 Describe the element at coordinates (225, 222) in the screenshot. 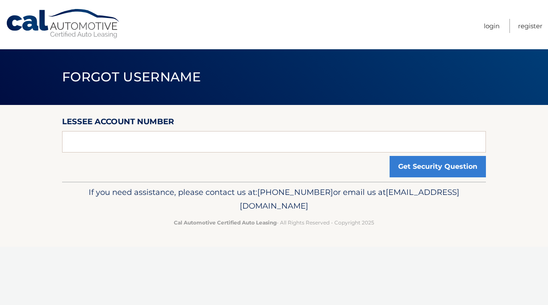

I see `strong: Cal Automotive Certified Auto Leasing` at that location.